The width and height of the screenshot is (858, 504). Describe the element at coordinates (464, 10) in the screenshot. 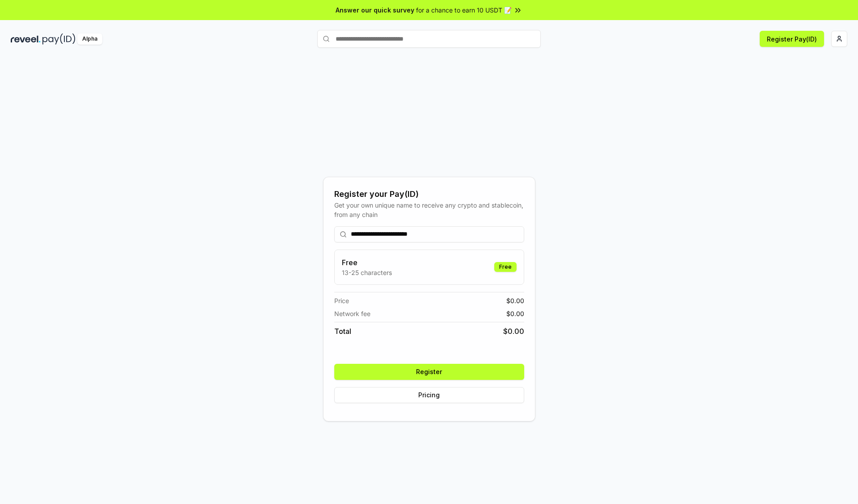

I see `span: for a chance to earn 10 USDT 📝` at that location.